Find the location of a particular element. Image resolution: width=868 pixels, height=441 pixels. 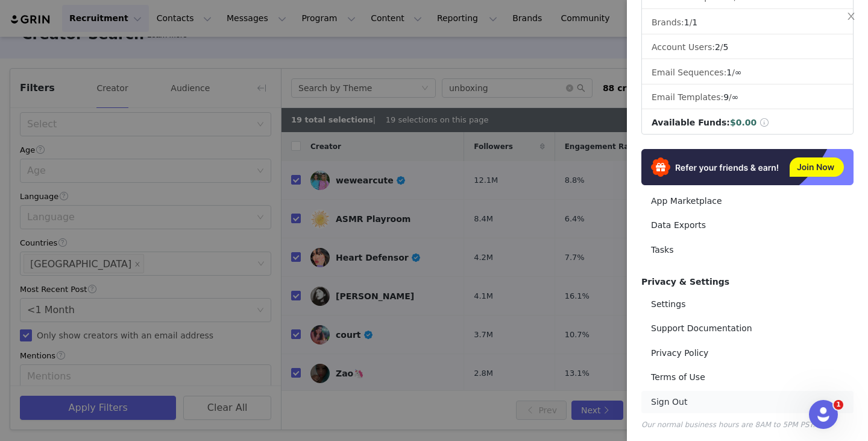

a: Tasks is located at coordinates (748, 250).